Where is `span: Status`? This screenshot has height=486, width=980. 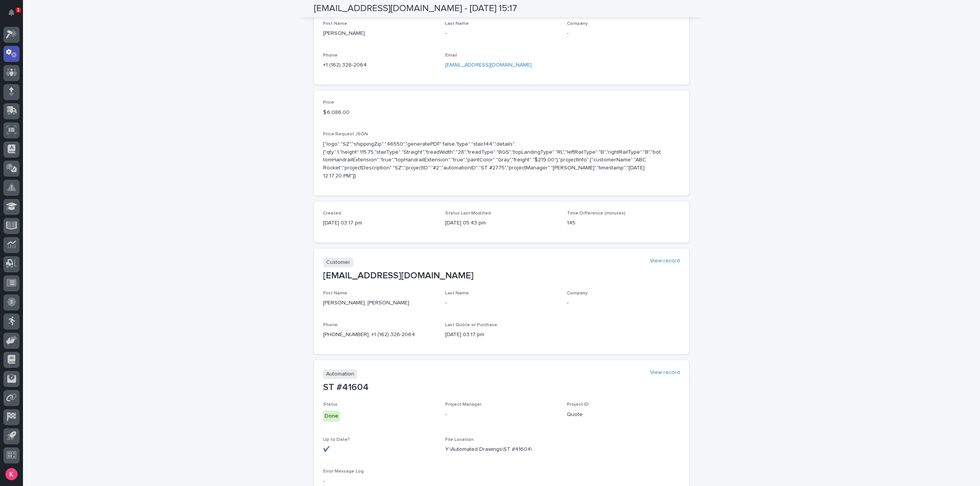 span: Status is located at coordinates (331, 405).